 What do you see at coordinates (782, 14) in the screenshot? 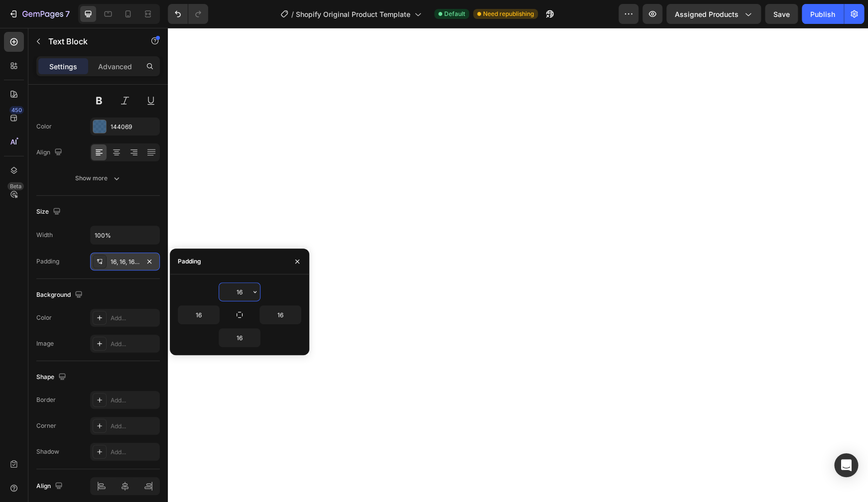
I see `button: Save` at bounding box center [782, 14].